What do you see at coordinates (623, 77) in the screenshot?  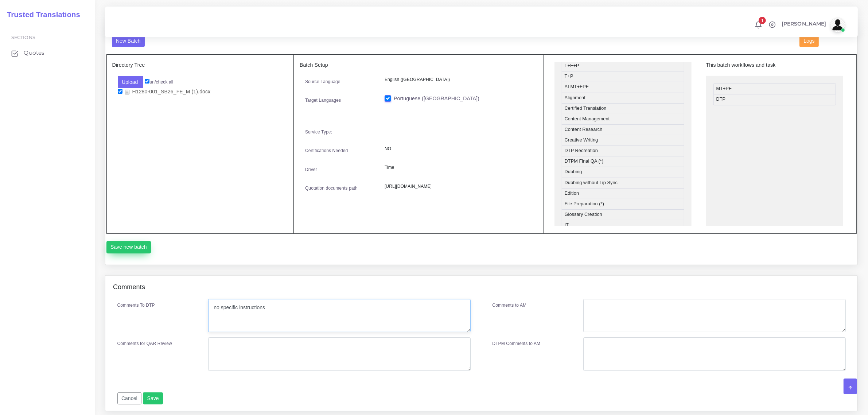 I see `li: T+P` at bounding box center [623, 77].